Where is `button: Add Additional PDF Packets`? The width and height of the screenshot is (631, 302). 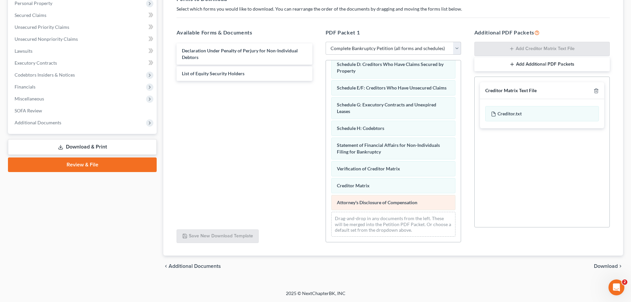 button: Add Additional PDF Packets is located at coordinates (542, 64).